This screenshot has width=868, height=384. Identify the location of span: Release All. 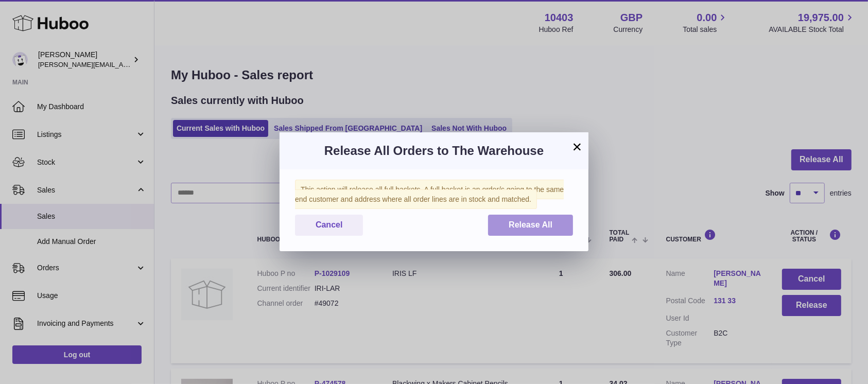
(530, 224).